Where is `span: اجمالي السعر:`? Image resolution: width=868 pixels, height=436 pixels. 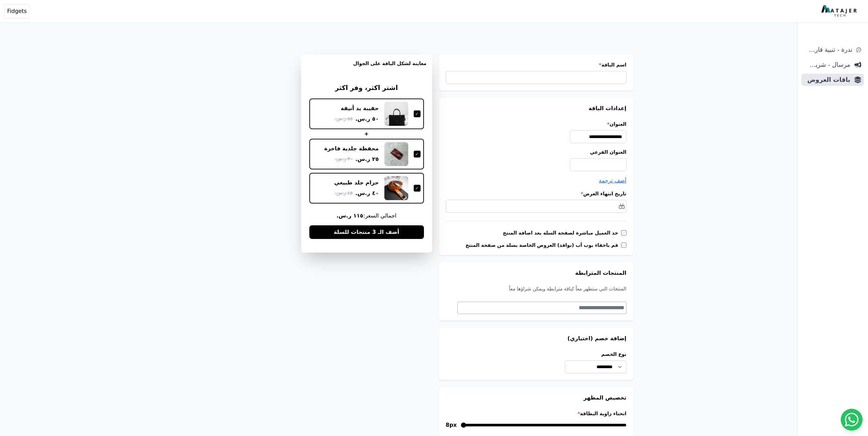
span: اجمالي السعر: is located at coordinates (367, 216).